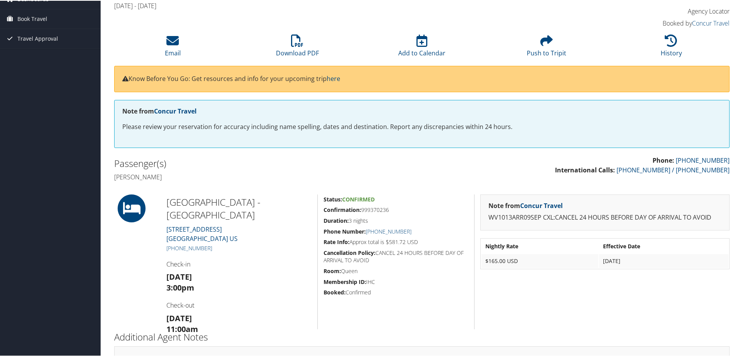 This screenshot has height=356, width=740. I want to click on h5: Confirmed, so click(396, 291).